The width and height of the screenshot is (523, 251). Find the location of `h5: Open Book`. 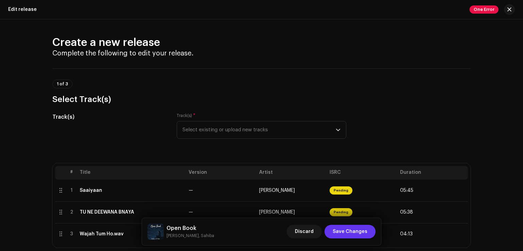

h5: Open Book is located at coordinates (190, 228).